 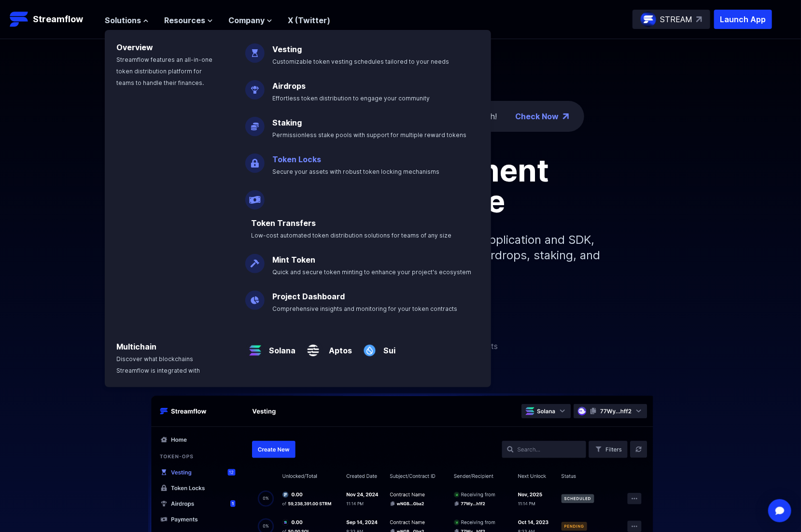 What do you see at coordinates (338, 347) in the screenshot?
I see `p: Aptos` at bounding box center [338, 347].